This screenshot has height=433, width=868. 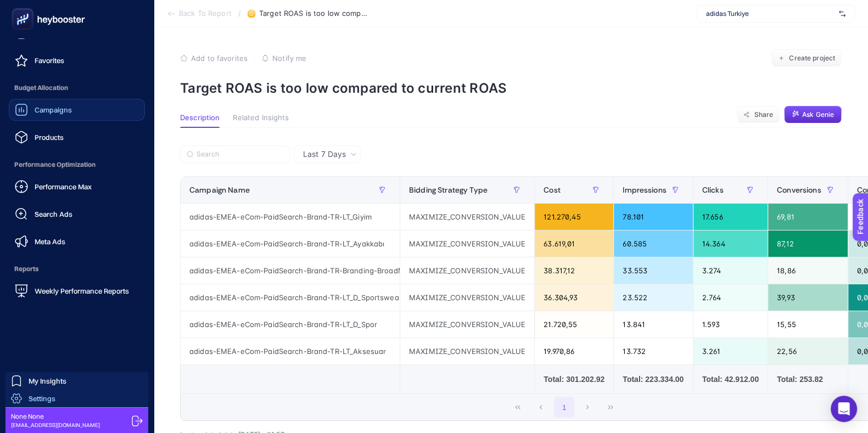 What do you see at coordinates (808, 271) in the screenshot?
I see `div: 18,86` at bounding box center [808, 271].